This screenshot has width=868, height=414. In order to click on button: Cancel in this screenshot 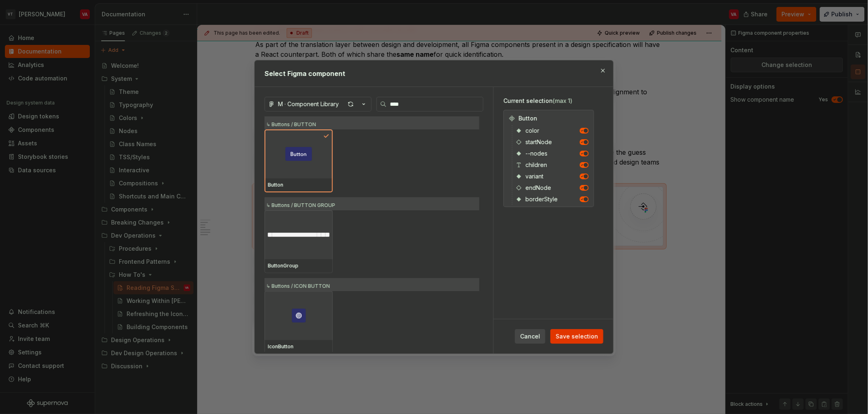, I will do `click(530, 337)`.